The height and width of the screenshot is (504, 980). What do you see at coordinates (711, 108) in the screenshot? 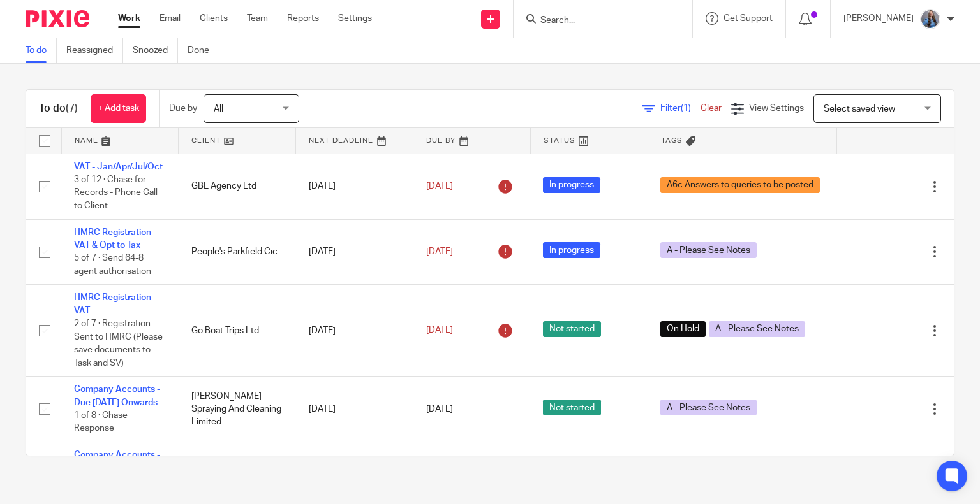
I see `a: Clear` at bounding box center [711, 108].